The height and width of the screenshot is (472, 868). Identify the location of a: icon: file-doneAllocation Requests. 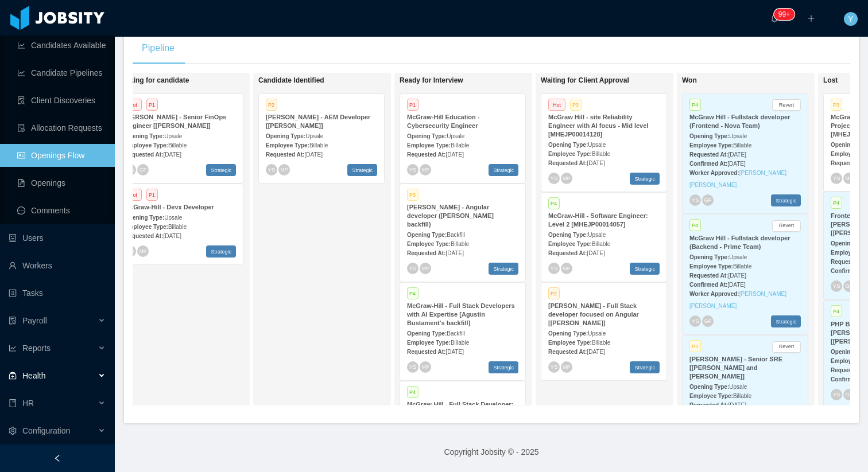
(62, 128).